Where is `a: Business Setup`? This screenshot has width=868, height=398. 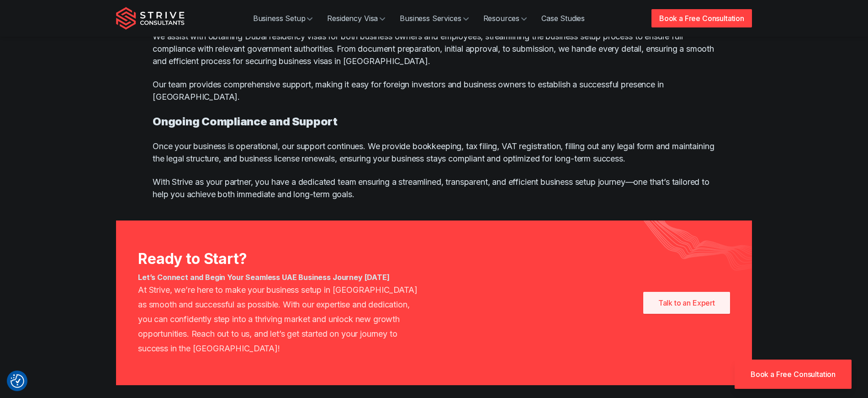
a: Business Setup is located at coordinates (283, 18).